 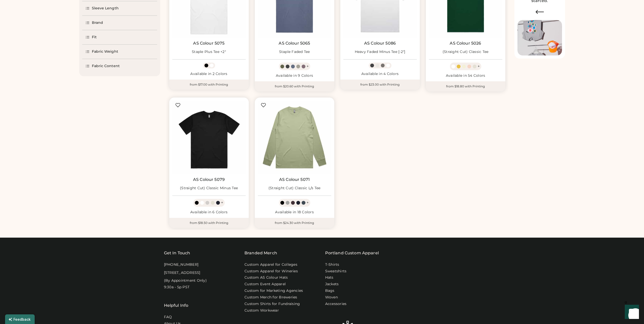 What do you see at coordinates (272, 304) in the screenshot?
I see `a: Custom Shirts for Fundraising` at bounding box center [272, 304].